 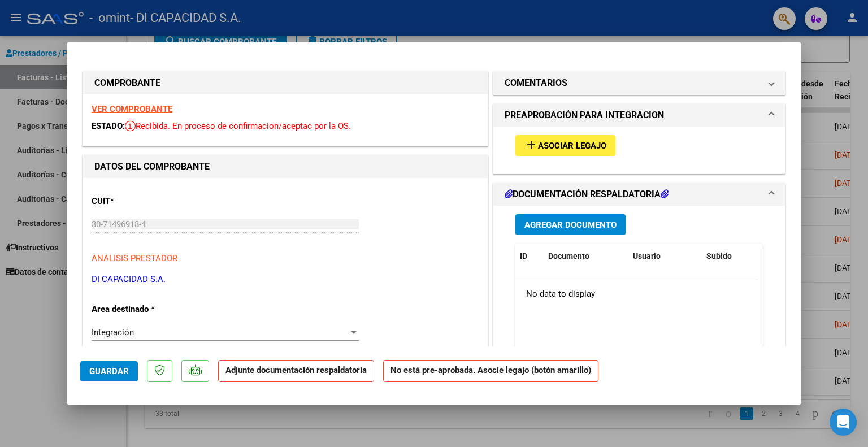 I want to click on h1: DOCUMENTACIÓN RESPALDATORIA, so click(x=586, y=194).